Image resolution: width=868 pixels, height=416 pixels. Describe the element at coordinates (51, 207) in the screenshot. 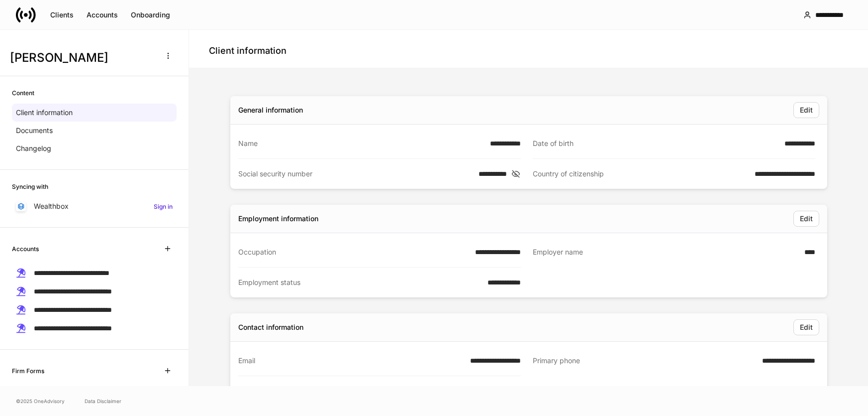

I see `p: Wealthbox` at that location.